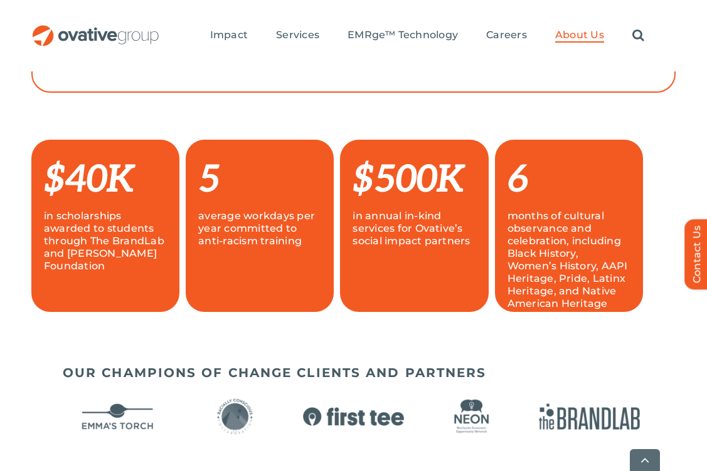 The image size is (707, 471). I want to click on nav: Menu, so click(427, 36).